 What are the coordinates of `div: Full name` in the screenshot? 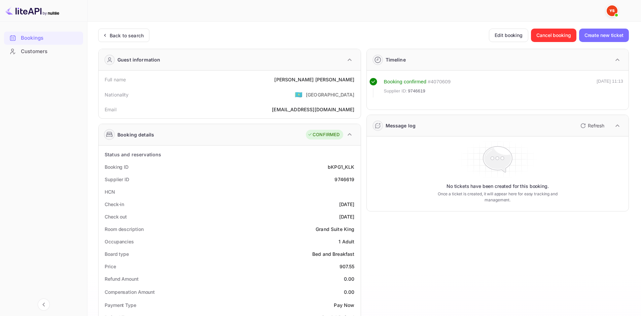 It's located at (115, 79).